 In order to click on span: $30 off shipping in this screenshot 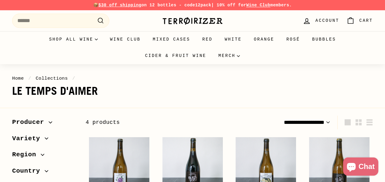, I will do `click(120, 5)`.